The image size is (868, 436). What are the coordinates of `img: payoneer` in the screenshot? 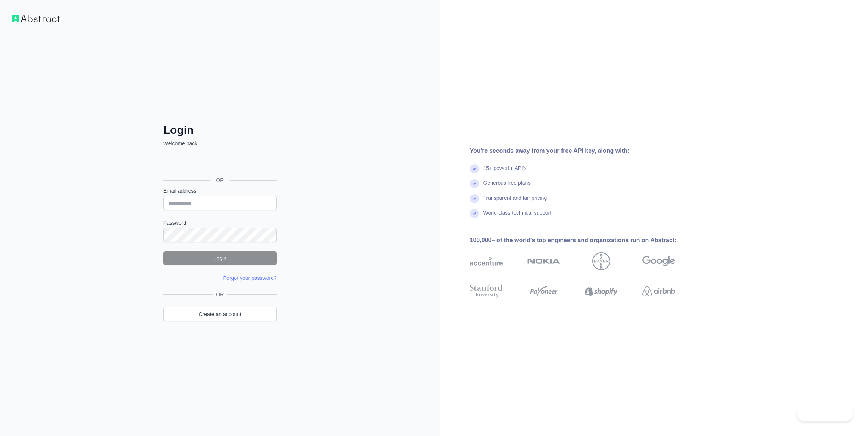 It's located at (544, 291).